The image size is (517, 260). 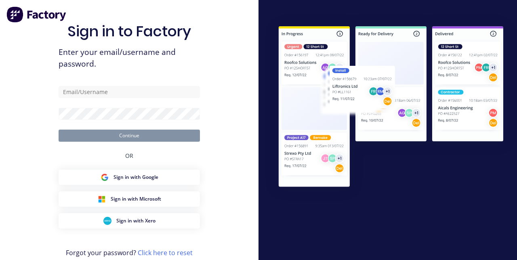 I want to click on span: Sign in with Google, so click(x=136, y=177).